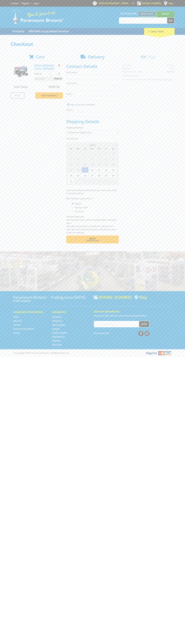 This screenshot has width=185, height=644. Describe the element at coordinates (20, 87) in the screenshot. I see `span: Sub Total` at that location.